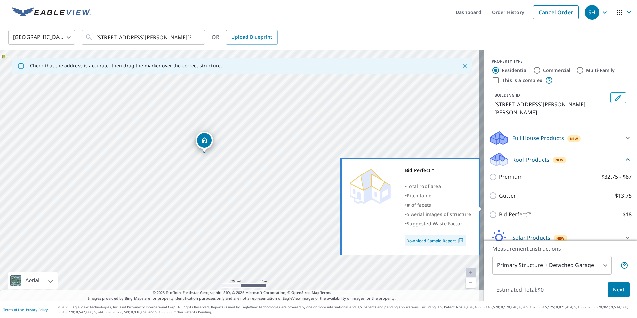 This screenshot has height=318, width=637. I want to click on input: Search by address or latitude-longitude, so click(144, 37).